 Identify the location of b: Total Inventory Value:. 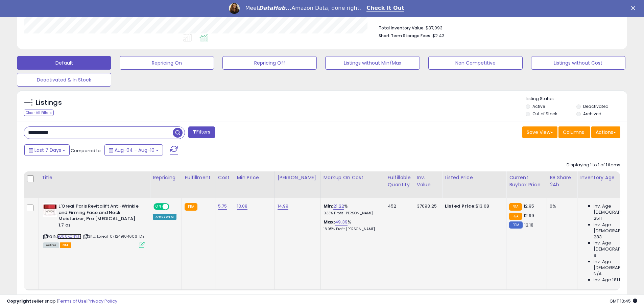
(402, 28).